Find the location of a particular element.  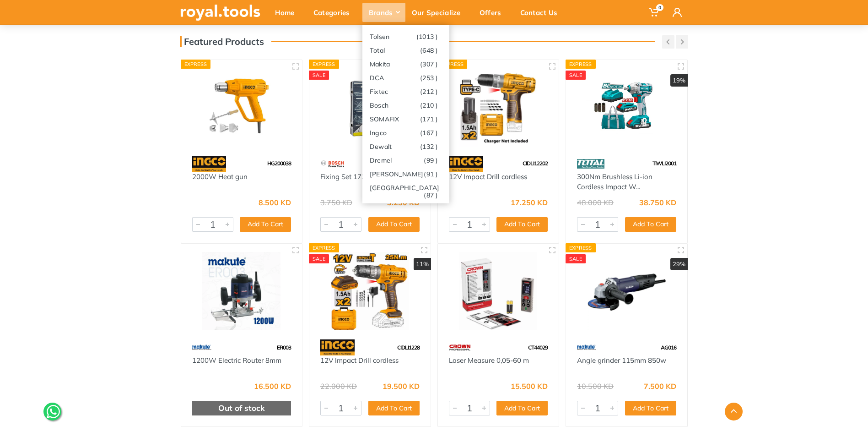

a: 2000W Heat gun is located at coordinates (220, 176).